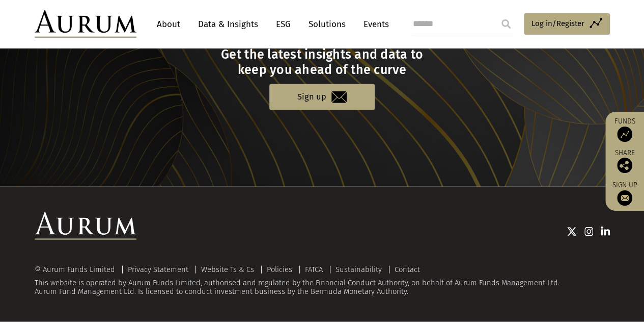  Describe the element at coordinates (85, 226) in the screenshot. I see `img: Aurum Logo` at that location.